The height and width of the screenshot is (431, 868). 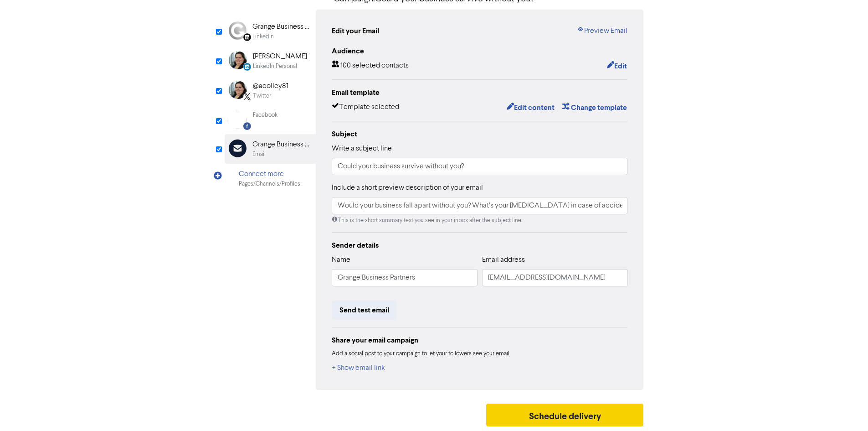 I want to click on img: Twitter, so click(x=238, y=90).